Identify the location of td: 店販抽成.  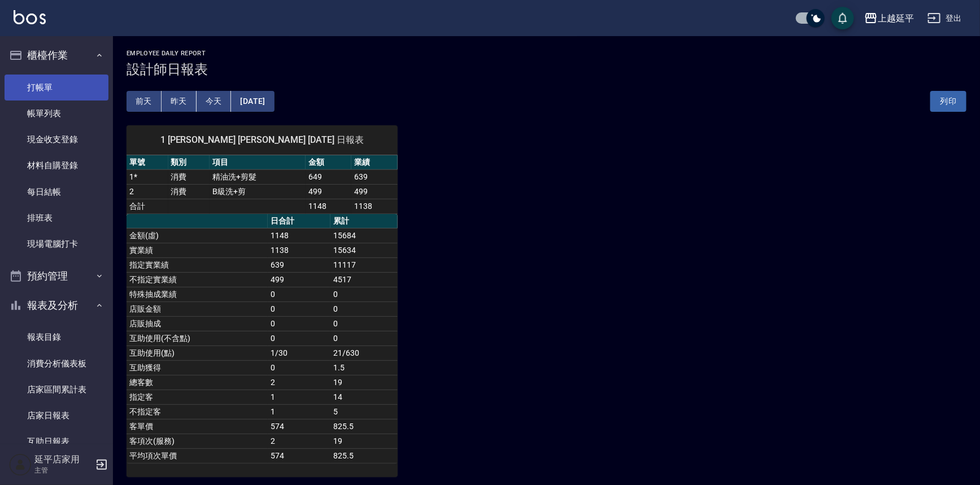
(197, 324).